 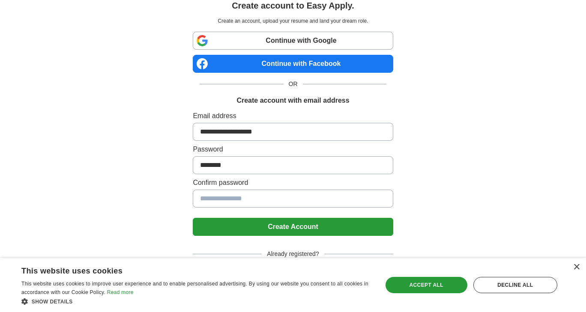 I want to click on div: Show details, so click(x=196, y=301).